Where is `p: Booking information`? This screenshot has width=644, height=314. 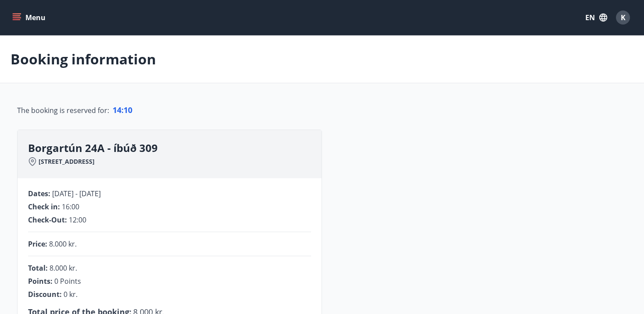
p: Booking information is located at coordinates (83, 59).